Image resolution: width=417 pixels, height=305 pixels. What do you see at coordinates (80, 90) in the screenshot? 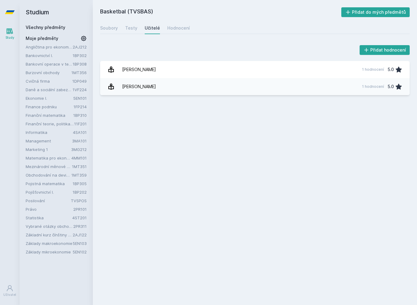
I see `a: 1VF224` at bounding box center [80, 90].